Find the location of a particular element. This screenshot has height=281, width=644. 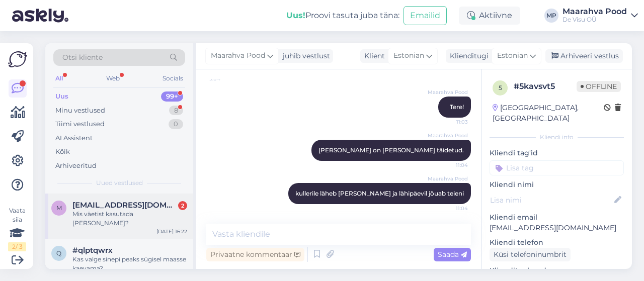

img: Askly Logo is located at coordinates (18, 60).